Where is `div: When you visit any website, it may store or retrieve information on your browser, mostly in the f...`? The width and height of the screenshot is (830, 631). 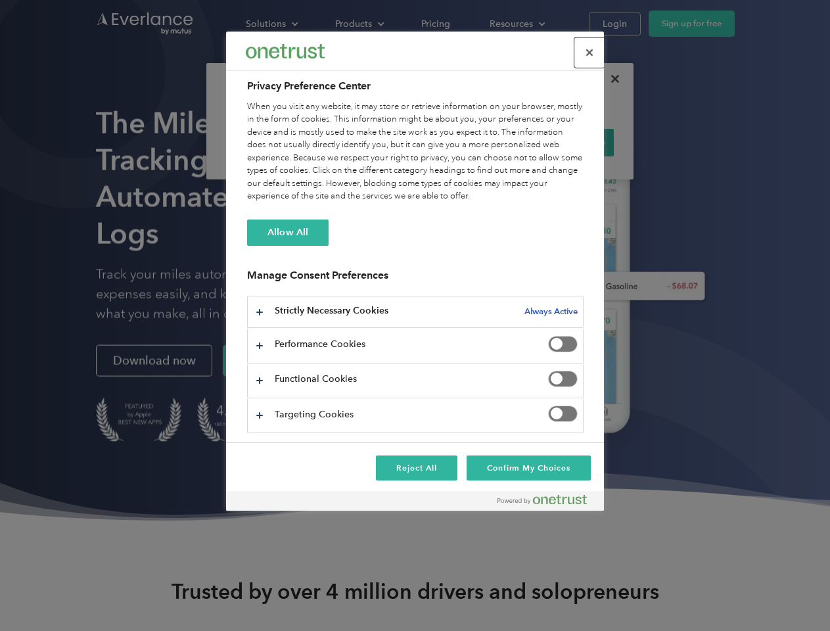
div: When you visit any website, it may store or retrieve information on your browser, mostly in the f... is located at coordinates (415, 152).